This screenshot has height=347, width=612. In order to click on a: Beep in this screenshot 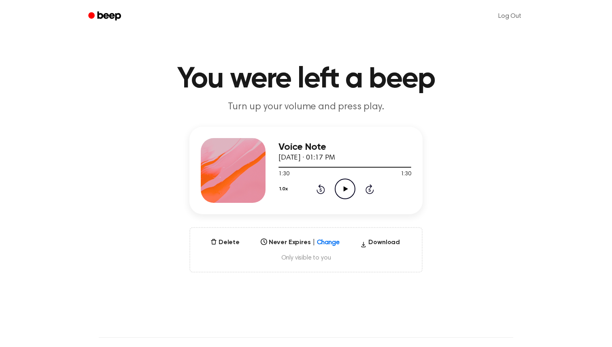, I will do `click(105, 16)`.